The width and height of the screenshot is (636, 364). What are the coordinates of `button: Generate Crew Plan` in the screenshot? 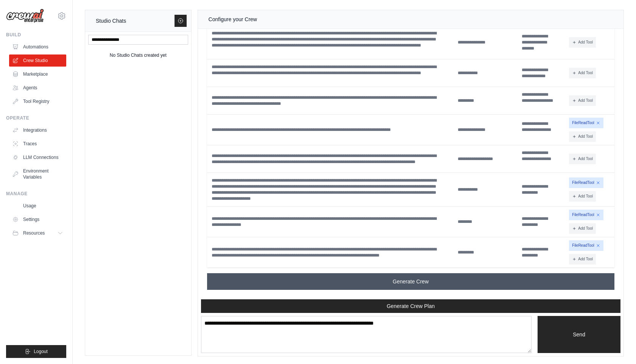 It's located at (411, 306).